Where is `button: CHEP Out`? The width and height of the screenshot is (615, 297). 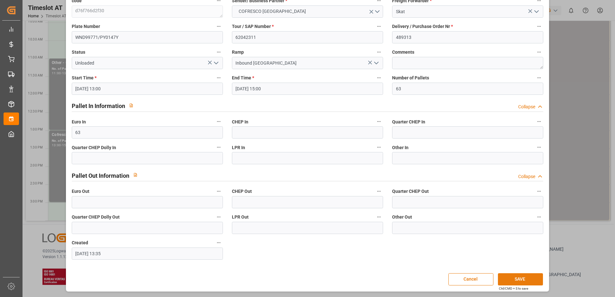
button: CHEP Out is located at coordinates (379, 191).